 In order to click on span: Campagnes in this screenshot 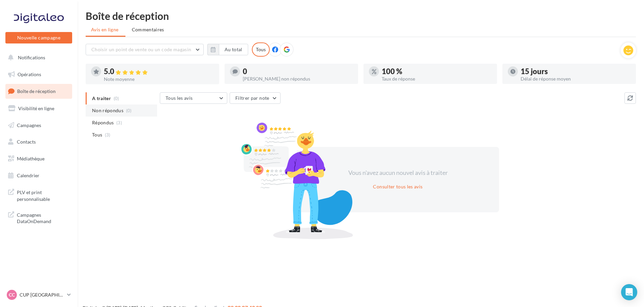, I will do `click(29, 125)`.